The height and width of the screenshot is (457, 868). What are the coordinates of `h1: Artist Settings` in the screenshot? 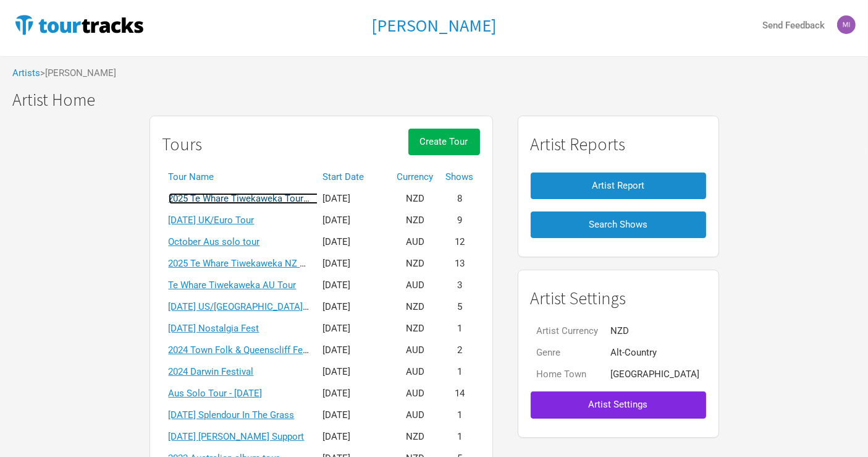 It's located at (618, 298).